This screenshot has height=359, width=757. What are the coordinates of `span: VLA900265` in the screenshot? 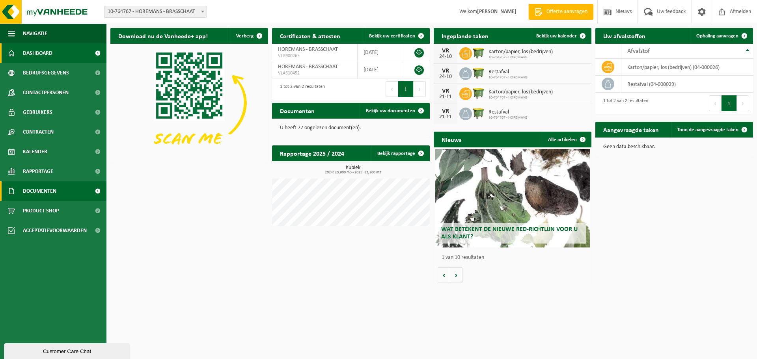 It's located at (315, 56).